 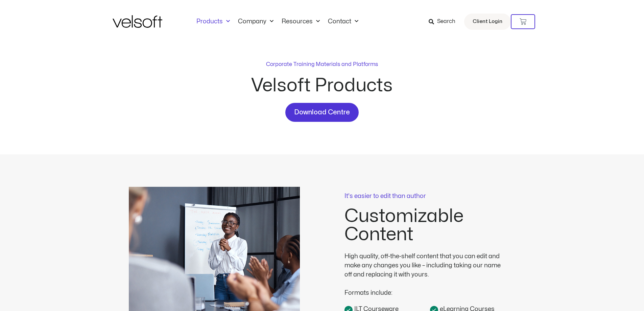 I want to click on span: Client Login, so click(x=487, y=22).